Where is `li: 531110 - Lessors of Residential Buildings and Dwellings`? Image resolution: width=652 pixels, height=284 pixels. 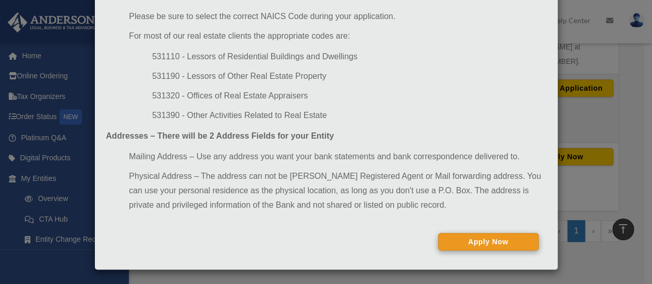 li: 531110 - Lessors of Residential Buildings and Dwellings is located at coordinates (349, 57).